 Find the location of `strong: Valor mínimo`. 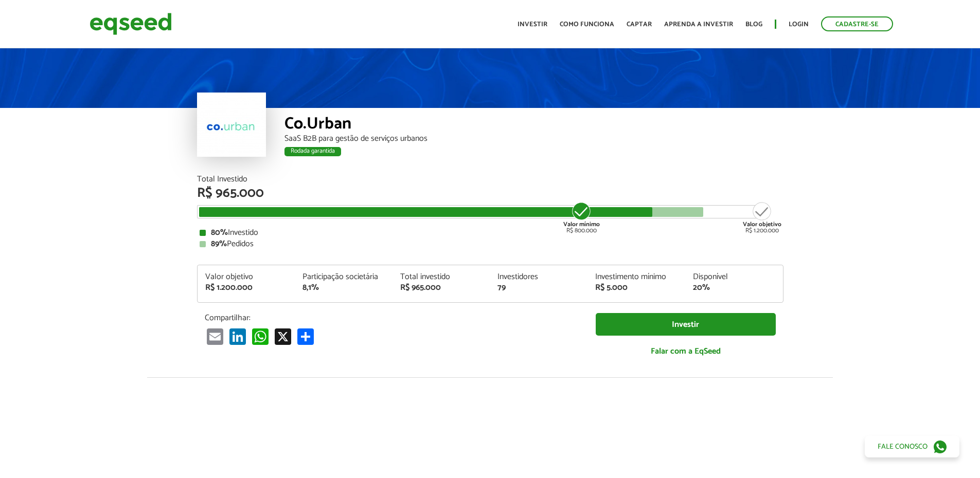

strong: Valor mínimo is located at coordinates (581, 224).